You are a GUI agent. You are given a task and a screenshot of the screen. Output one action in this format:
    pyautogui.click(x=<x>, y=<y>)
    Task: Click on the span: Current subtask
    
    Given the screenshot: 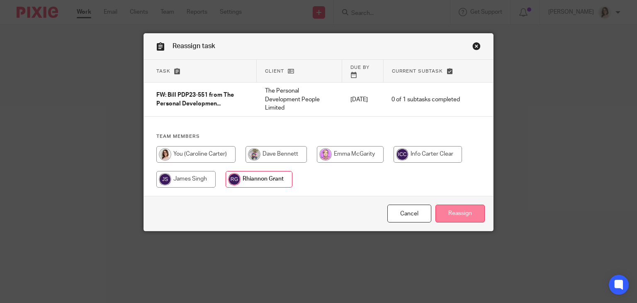 What is the action you would take?
    pyautogui.click(x=417, y=71)
    